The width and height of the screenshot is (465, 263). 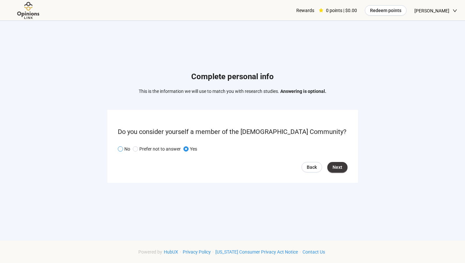 What do you see at coordinates (197, 252) in the screenshot?
I see `a: Privacy Policy` at bounding box center [197, 252].